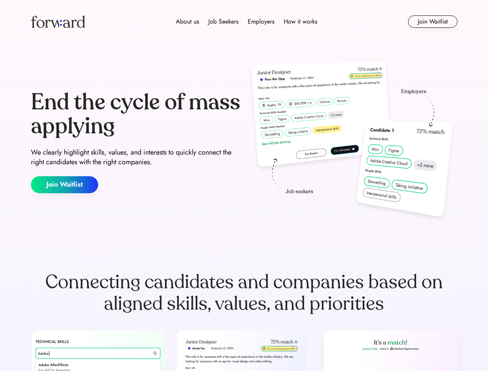 The height and width of the screenshot is (371, 488). What do you see at coordinates (300, 22) in the screenshot?
I see `div: How it works` at bounding box center [300, 22].